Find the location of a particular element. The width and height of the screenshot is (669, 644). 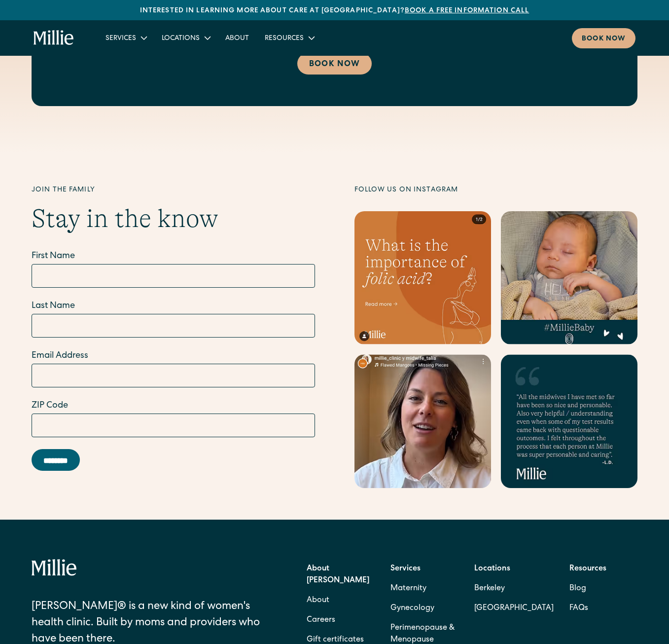

label: ZIP Code is located at coordinates (173, 405).